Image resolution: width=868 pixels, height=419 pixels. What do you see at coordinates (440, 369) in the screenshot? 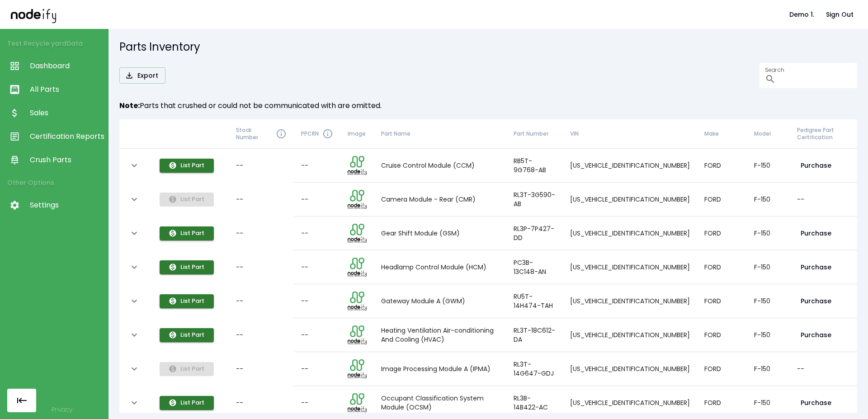
I see `td: Image Processing Module A (IPMA)` at bounding box center [440, 369].